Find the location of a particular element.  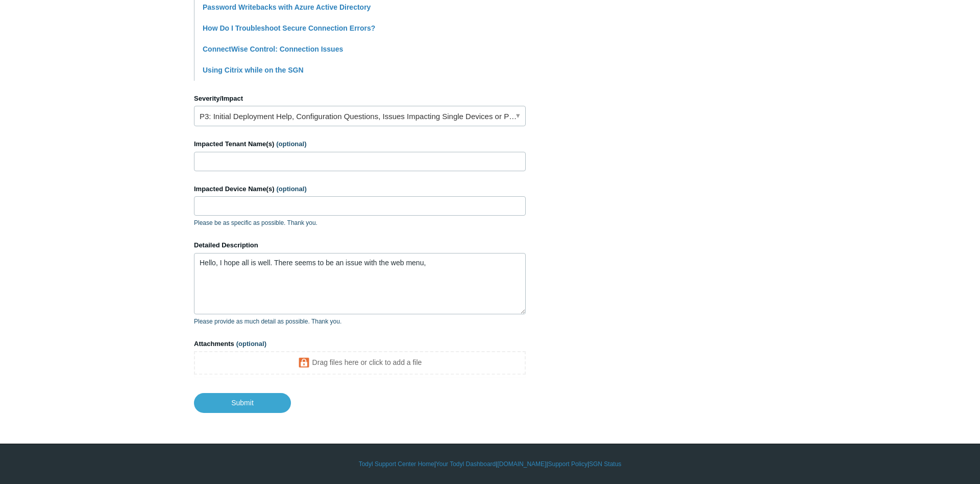

a: Support Policy is located at coordinates (567, 464).